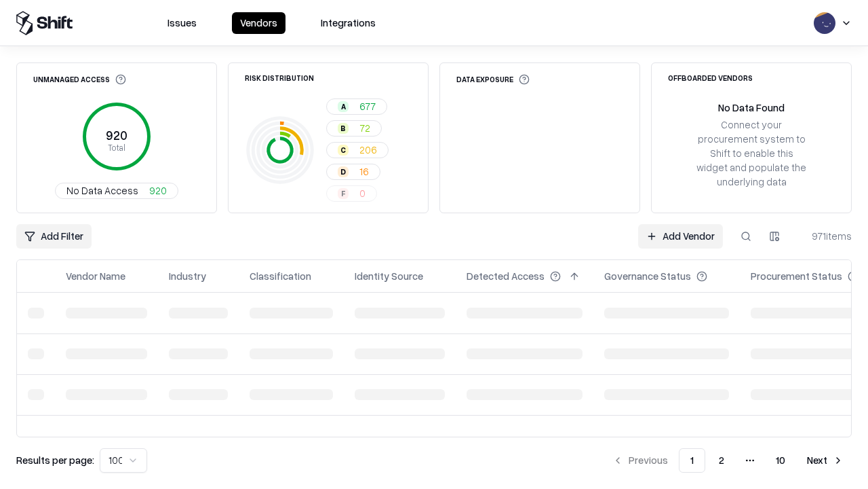 The image size is (868, 489). Describe the element at coordinates (343, 150) in the screenshot. I see `div: C` at that location.